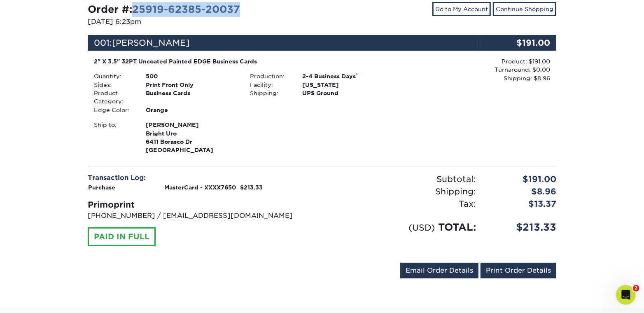  I want to click on a: Email Order Details, so click(439, 271).